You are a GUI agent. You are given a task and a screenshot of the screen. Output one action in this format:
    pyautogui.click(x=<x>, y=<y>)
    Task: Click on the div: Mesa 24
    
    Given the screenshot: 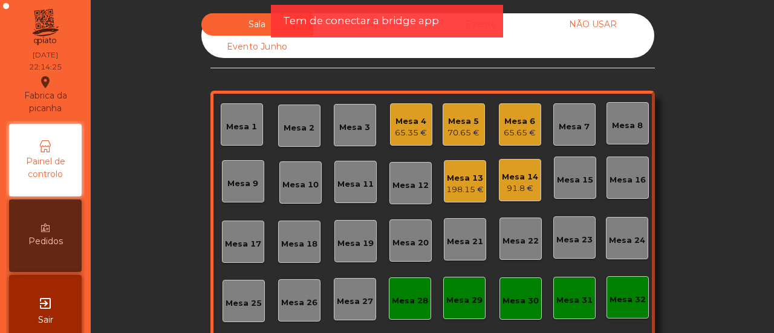 What is the action you would take?
    pyautogui.click(x=627, y=241)
    